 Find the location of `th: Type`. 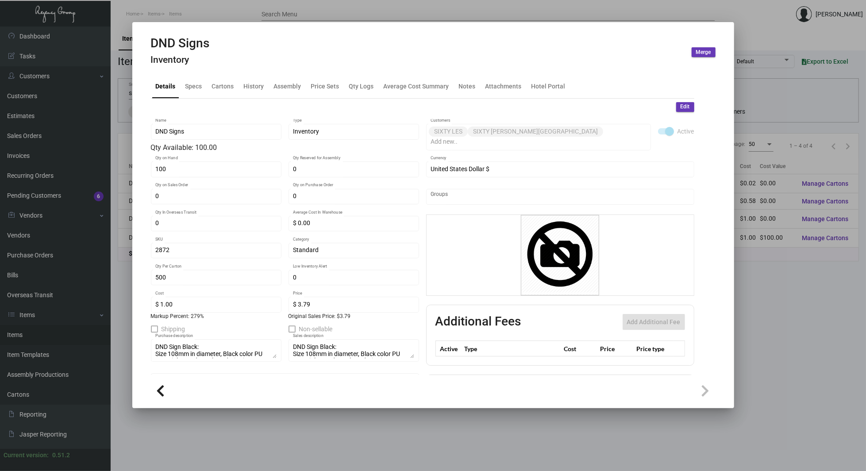

th: Type is located at coordinates (512, 349).